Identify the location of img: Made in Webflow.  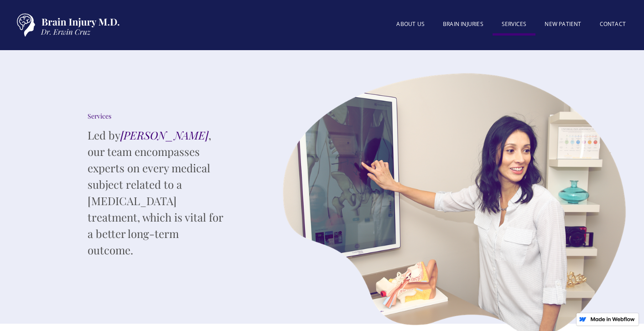
(613, 319).